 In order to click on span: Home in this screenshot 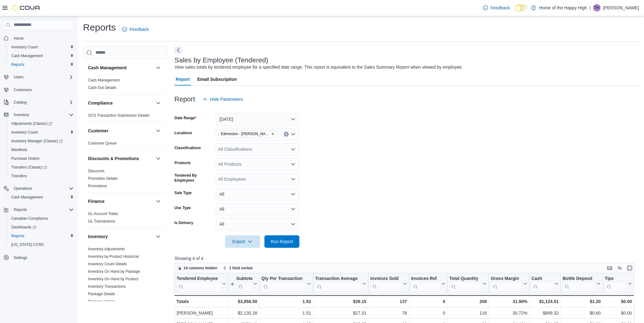, I will do `click(43, 38)`.